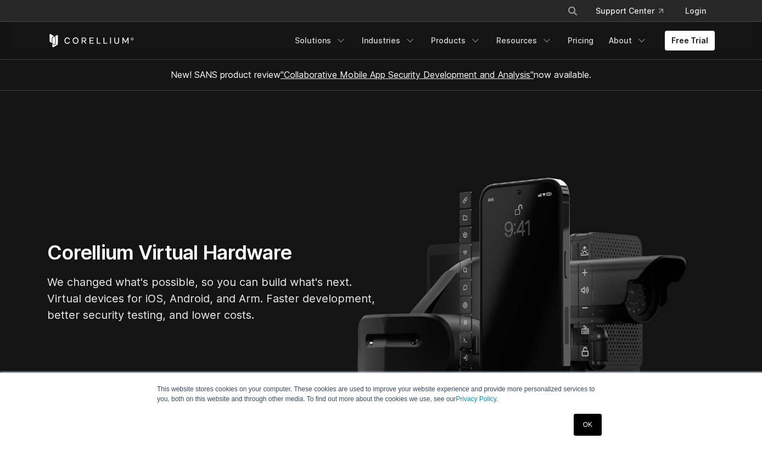 This screenshot has height=450, width=762. What do you see at coordinates (476, 399) in the screenshot?
I see `a: Privacy Policy.` at bounding box center [476, 399].